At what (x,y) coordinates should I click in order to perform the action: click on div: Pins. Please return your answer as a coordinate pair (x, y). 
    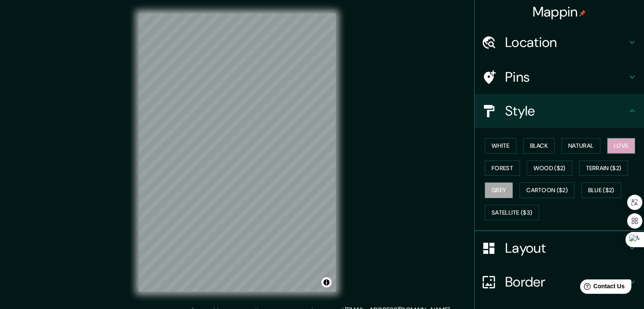
    Looking at the image, I should click on (559, 77).